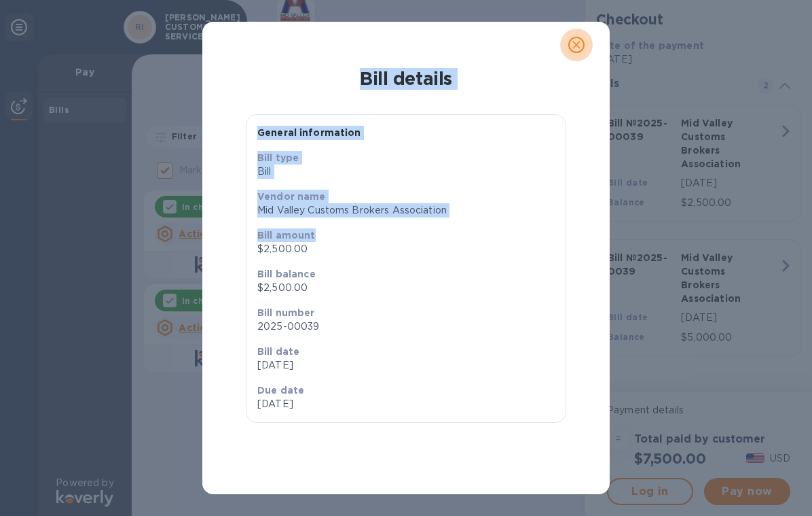 The height and width of the screenshot is (516, 812). What do you see at coordinates (406, 210) in the screenshot?
I see `p: Mid Valley Customs Brokers Association` at bounding box center [406, 210].